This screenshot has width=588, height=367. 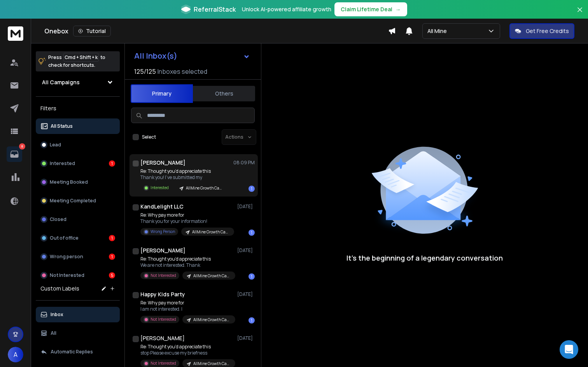 What do you see at coordinates (81, 57) in the screenshot?
I see `span: Cmd + Shift + k` at bounding box center [81, 57].